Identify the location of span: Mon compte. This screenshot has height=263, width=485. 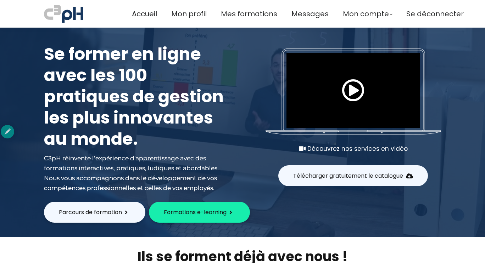
(366, 14).